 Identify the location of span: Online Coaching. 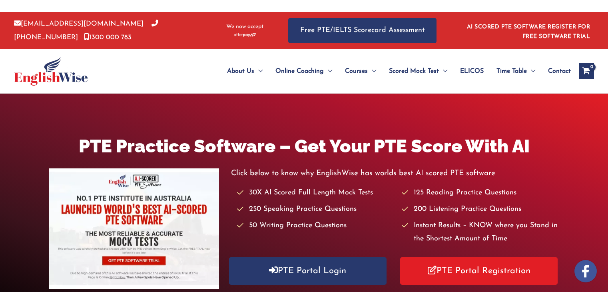
(300, 71).